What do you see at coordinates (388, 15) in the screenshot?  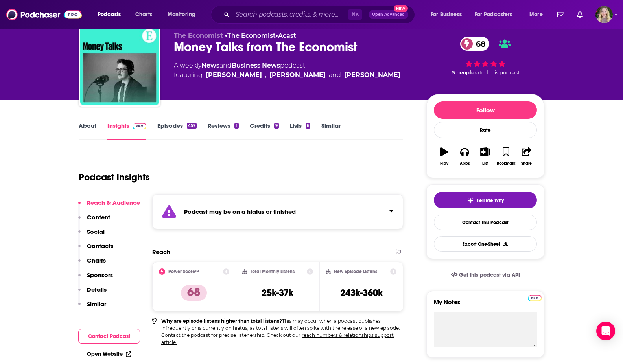 I see `button: Open AdvancedNew` at bounding box center [388, 15].